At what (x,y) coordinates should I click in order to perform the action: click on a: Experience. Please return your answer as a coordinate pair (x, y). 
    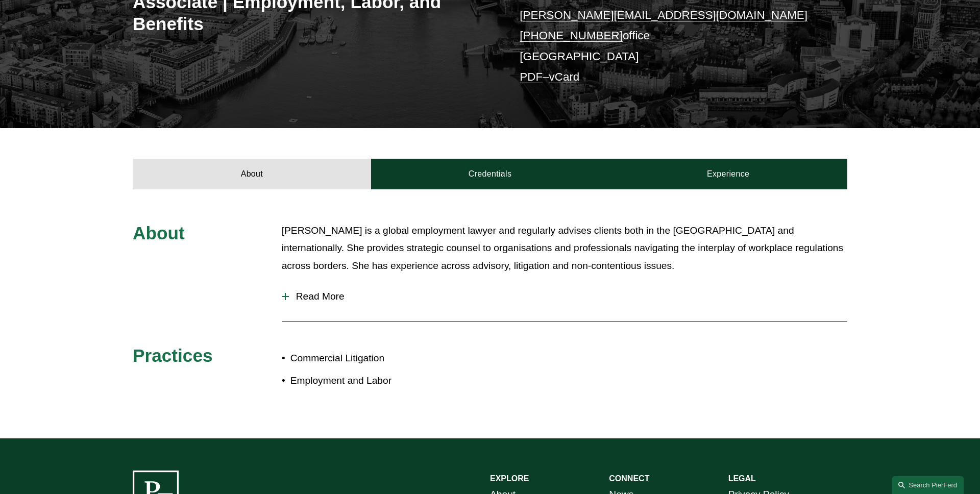
    Looking at the image, I should click on (727, 174).